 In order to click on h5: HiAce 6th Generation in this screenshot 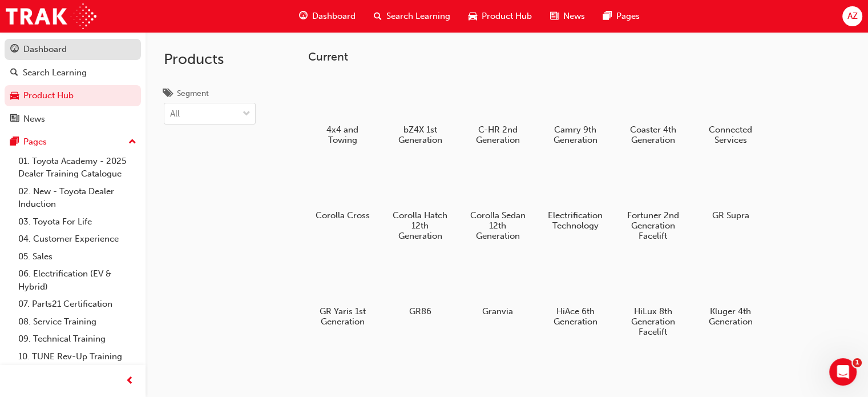, I will do `click(575, 316)`.